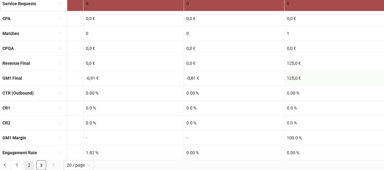 This screenshot has height=170, width=384. What do you see at coordinates (41, 165) in the screenshot?
I see `li: 3` at bounding box center [41, 165].